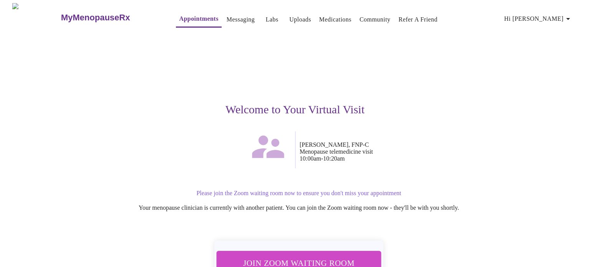 Image resolution: width=590 pixels, height=267 pixels. I want to click on button: Messaging, so click(241, 20).